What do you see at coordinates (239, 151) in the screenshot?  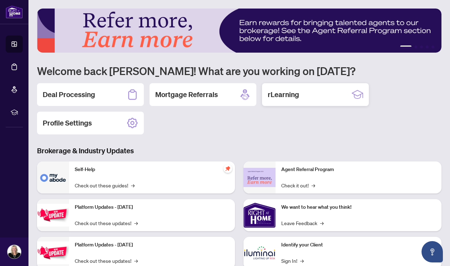 I see `h3: Brokerage & Industry Updates` at bounding box center [239, 151].